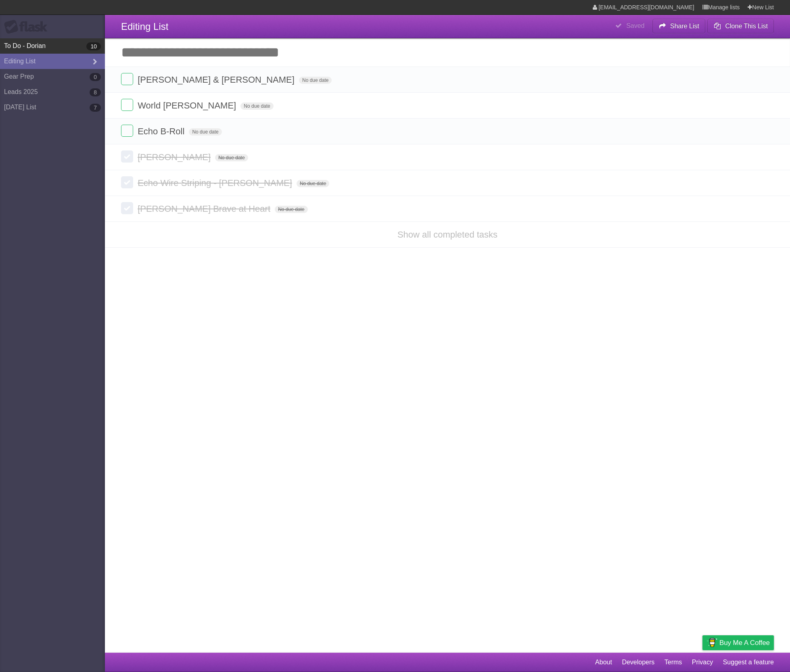 The height and width of the screenshot is (672, 790). I want to click on div: Flask, so click(28, 27).